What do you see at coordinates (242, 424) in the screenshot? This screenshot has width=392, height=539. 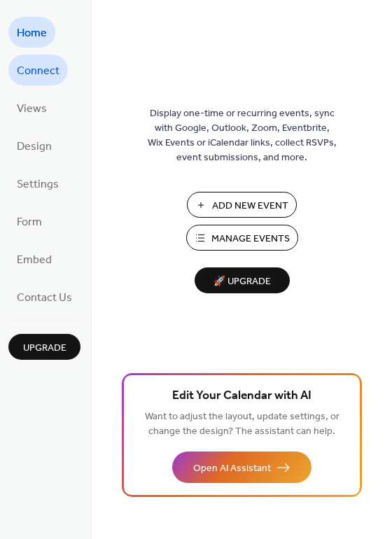 I see `span: Want to adjust the layout, update settings, or change the design? The assistant can help.` at bounding box center [242, 424].